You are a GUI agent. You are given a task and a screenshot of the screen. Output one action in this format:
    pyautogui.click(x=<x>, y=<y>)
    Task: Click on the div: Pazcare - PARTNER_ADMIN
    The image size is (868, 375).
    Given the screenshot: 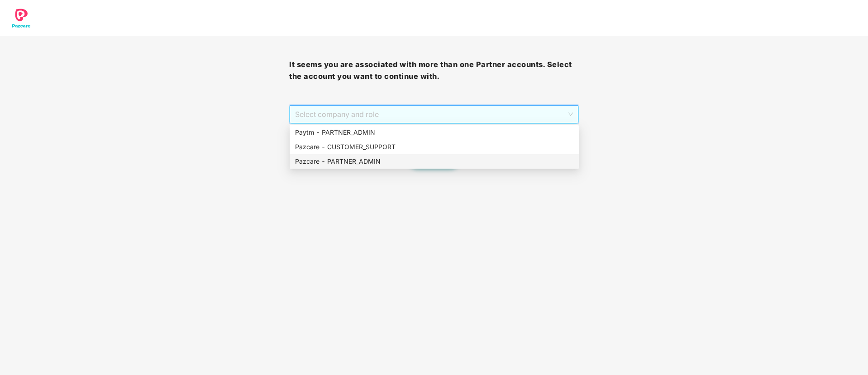 What is the action you would take?
    pyautogui.click(x=434, y=162)
    